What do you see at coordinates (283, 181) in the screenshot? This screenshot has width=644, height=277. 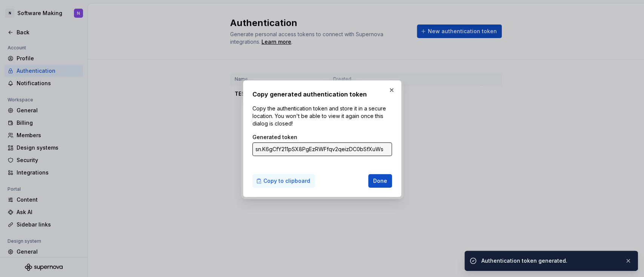 I see `button: Copy to clipboard` at bounding box center [283, 181].